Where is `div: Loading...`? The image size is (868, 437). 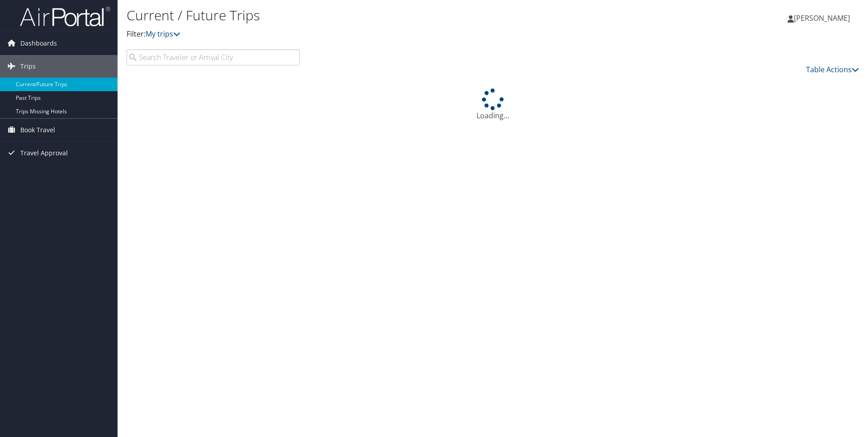
div: Loading... is located at coordinates (492, 105).